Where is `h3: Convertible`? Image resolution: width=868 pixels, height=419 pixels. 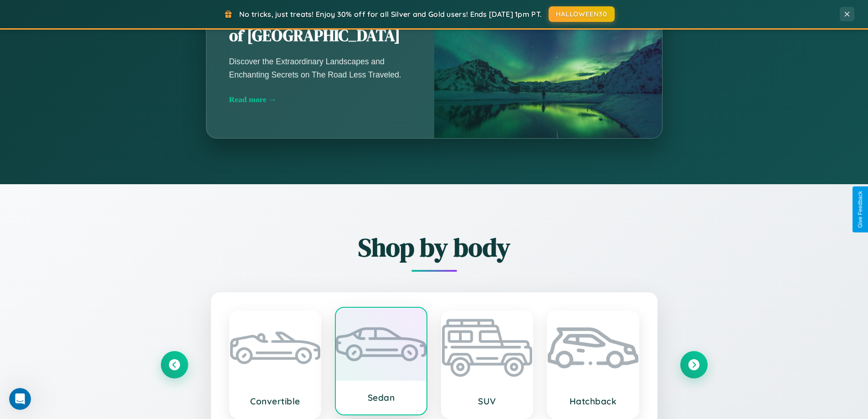
h3: Convertible is located at coordinates (275, 401).